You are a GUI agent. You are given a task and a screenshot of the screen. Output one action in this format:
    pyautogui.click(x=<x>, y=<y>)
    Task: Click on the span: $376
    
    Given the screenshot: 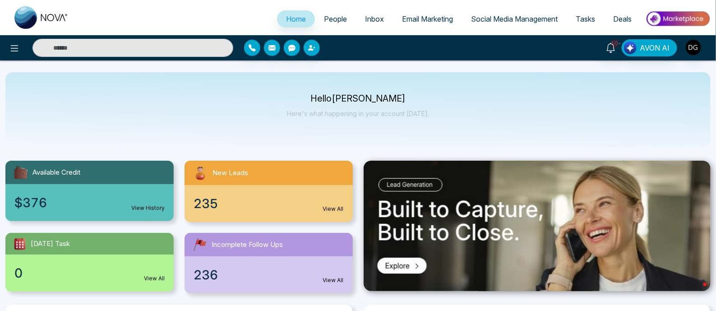 What is the action you would take?
    pyautogui.click(x=31, y=203)
    